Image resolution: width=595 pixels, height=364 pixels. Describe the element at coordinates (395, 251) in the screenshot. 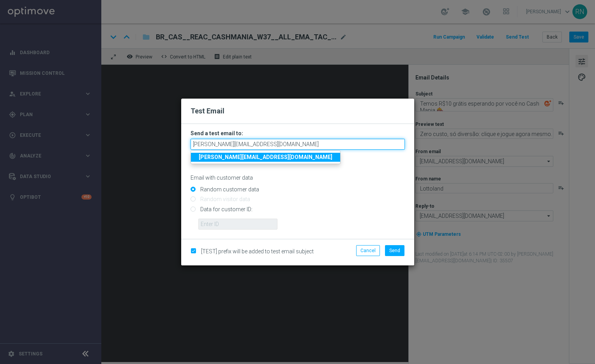

I see `button: Send` at that location.